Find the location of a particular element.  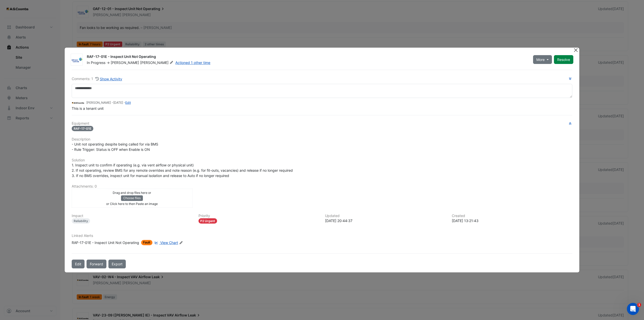

a: Export is located at coordinates (117, 264).